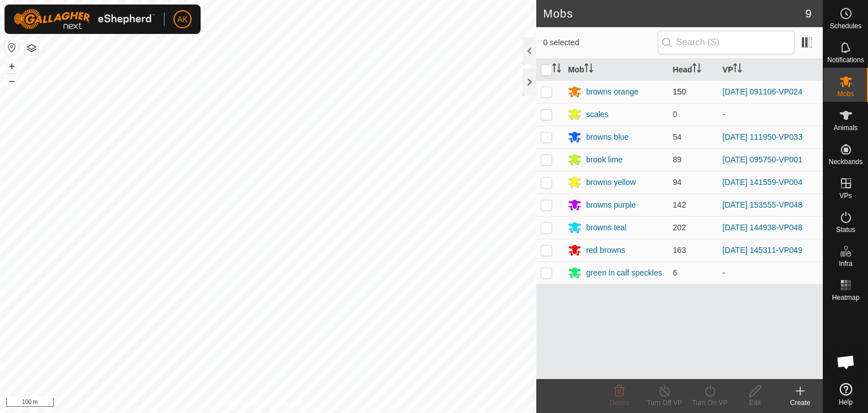 Image resolution: width=868 pixels, height=413 pixels. What do you see at coordinates (845, 94) in the screenshot?
I see `span: Mobs` at bounding box center [845, 94].